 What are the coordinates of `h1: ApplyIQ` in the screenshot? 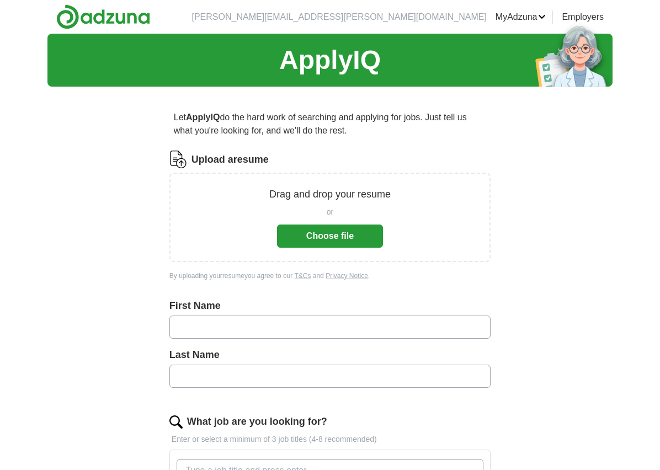 It's located at (330, 60).